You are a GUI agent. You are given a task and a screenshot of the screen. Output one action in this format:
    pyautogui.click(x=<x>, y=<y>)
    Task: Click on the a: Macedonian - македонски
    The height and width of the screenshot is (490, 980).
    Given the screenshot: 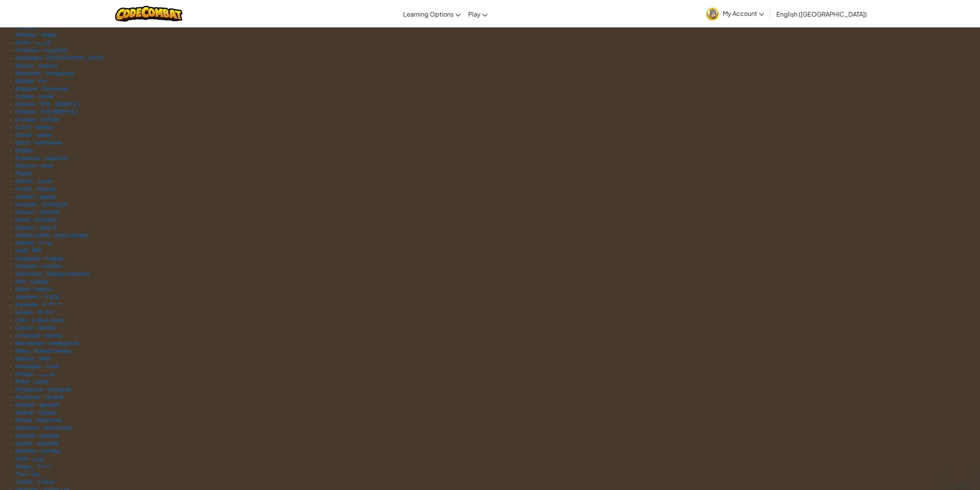 What is the action you would take?
    pyautogui.click(x=47, y=343)
    